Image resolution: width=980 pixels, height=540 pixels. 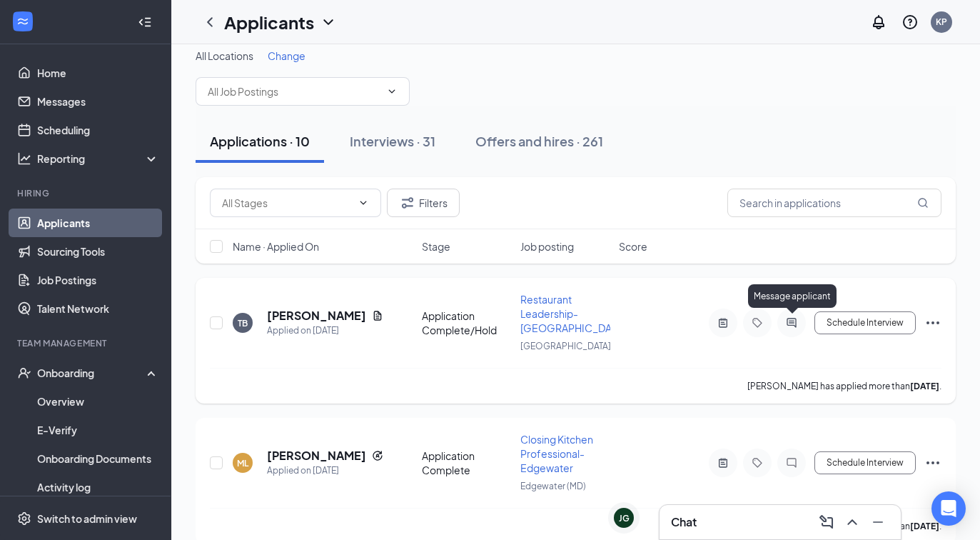 What do you see at coordinates (24, 518) in the screenshot?
I see `svg: Settings` at bounding box center [24, 518].